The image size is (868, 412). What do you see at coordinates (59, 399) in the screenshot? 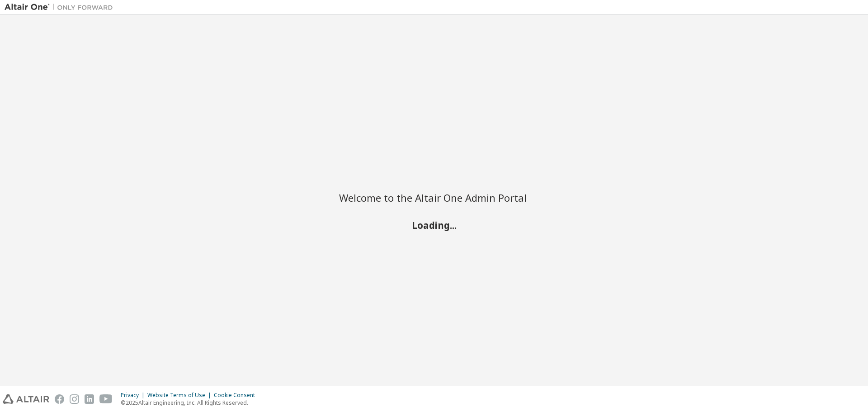
I see `img: facebook.svg` at bounding box center [59, 399].